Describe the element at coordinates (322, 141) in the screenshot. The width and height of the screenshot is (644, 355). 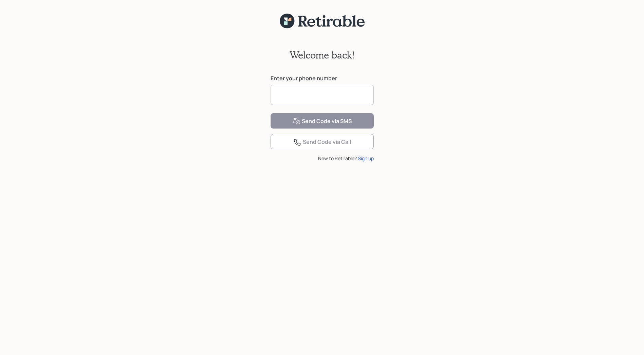
I see `button: Send Code via Call` at that location.